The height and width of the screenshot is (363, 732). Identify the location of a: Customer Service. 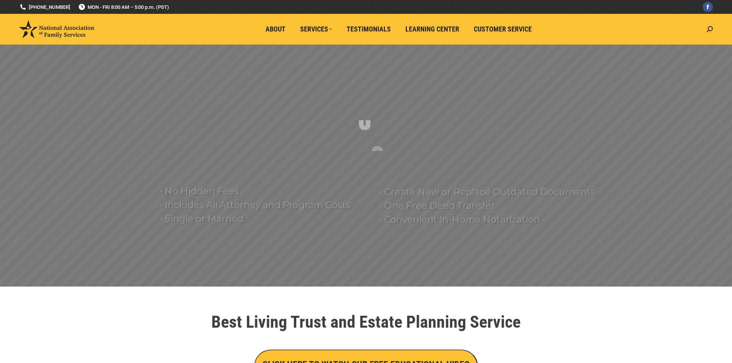
(503, 29).